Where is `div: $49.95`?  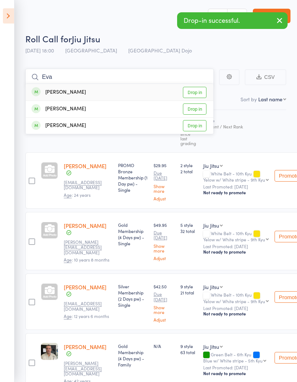
div: $49.95 is located at coordinates (164, 241).